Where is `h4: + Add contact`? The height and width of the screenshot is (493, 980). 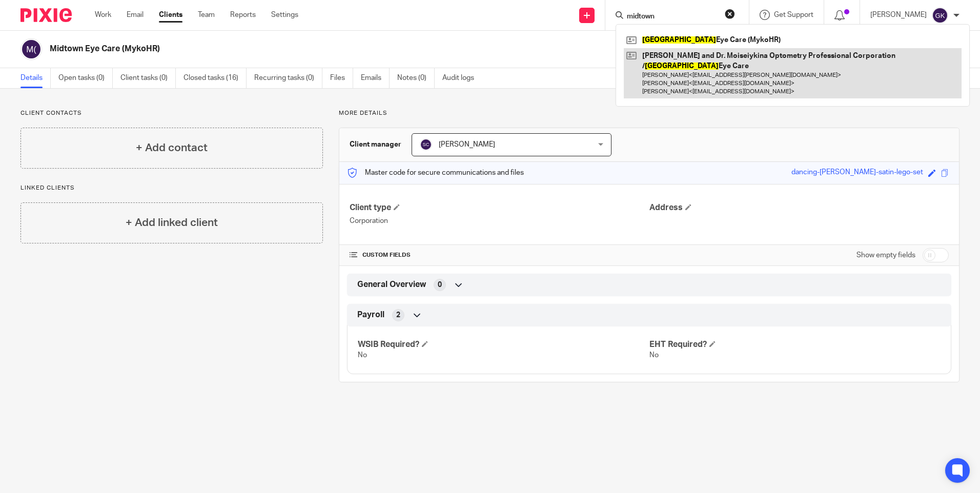 h4: + Add contact is located at coordinates (172, 148).